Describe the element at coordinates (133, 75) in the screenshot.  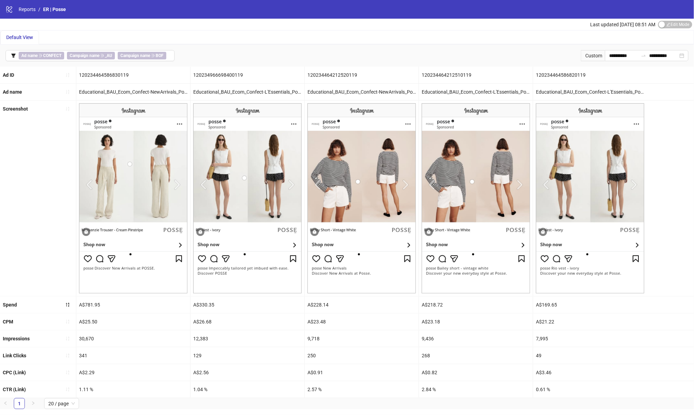
I see `div: 120234464586830119` at that location.